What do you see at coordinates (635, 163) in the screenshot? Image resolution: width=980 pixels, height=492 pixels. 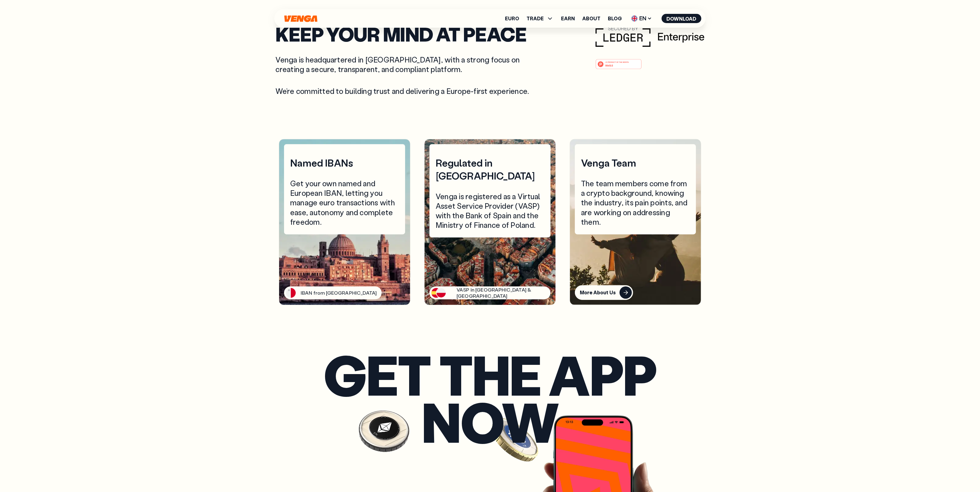 I see `div: Venga Team` at bounding box center [635, 163].